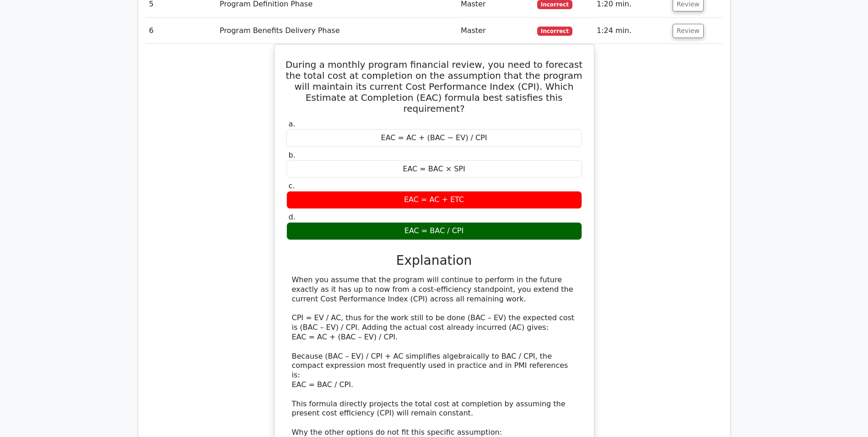 This screenshot has width=868, height=437. I want to click on span: Incorrect, so click(554, 31).